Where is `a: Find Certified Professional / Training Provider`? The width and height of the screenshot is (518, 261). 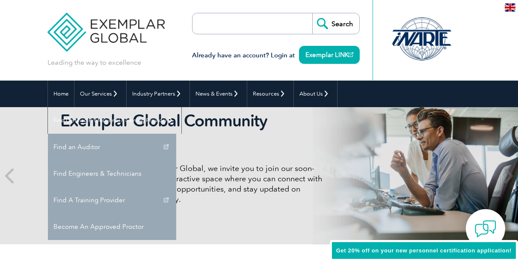
a: Find Certified Professional / Training Provider is located at coordinates (115, 120).